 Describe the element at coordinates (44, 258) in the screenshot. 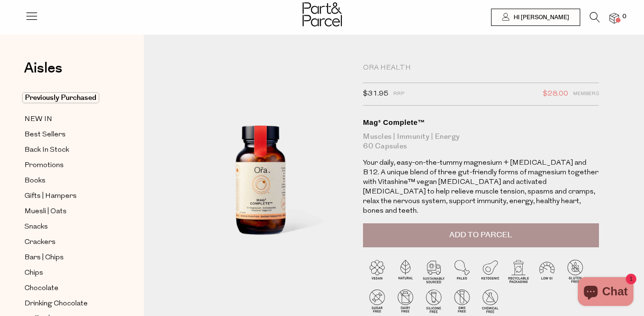

I see `span: Bars | Chips` at that location.